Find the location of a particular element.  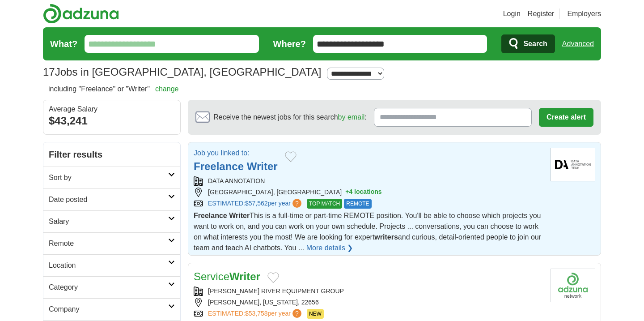

span: $57,562 is located at coordinates (256, 203).